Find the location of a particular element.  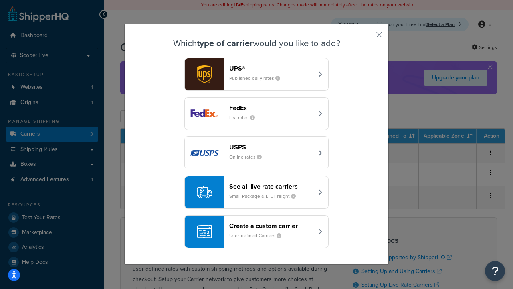

img: icon-carrier-liverate-becf4550.svg is located at coordinates (204, 192).